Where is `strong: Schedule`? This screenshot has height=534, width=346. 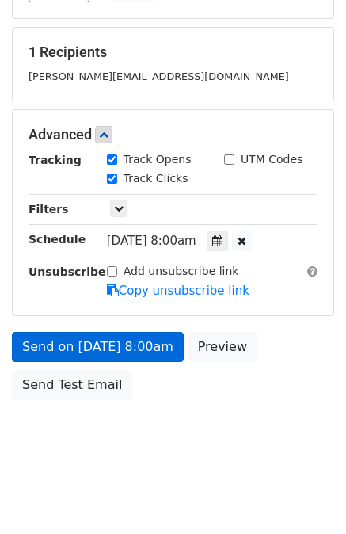
strong: Schedule is located at coordinates (57, 239).